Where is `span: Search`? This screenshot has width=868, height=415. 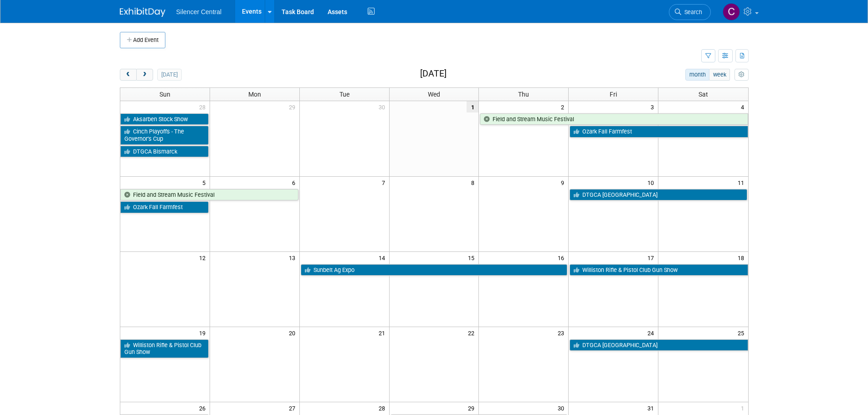
span: Search is located at coordinates (692, 12).